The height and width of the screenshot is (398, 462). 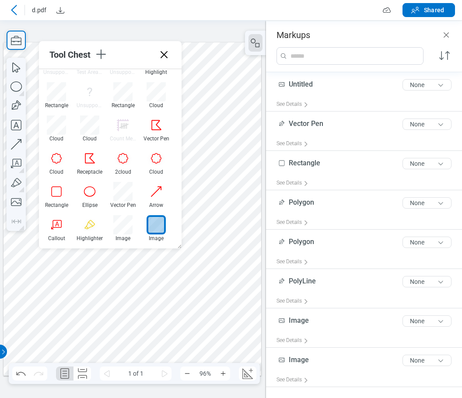 I want to click on span: Rectangle, so click(x=305, y=163).